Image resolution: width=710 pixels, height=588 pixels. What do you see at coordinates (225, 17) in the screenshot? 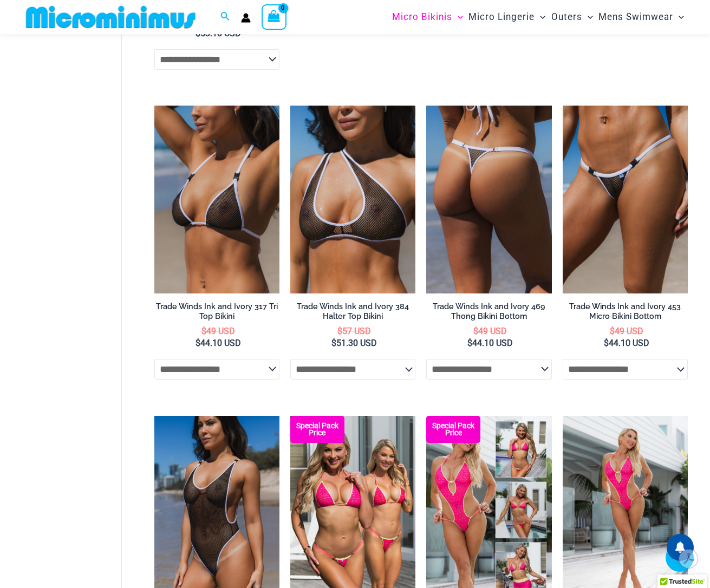
I see `a: Search icon link` at bounding box center [225, 17].